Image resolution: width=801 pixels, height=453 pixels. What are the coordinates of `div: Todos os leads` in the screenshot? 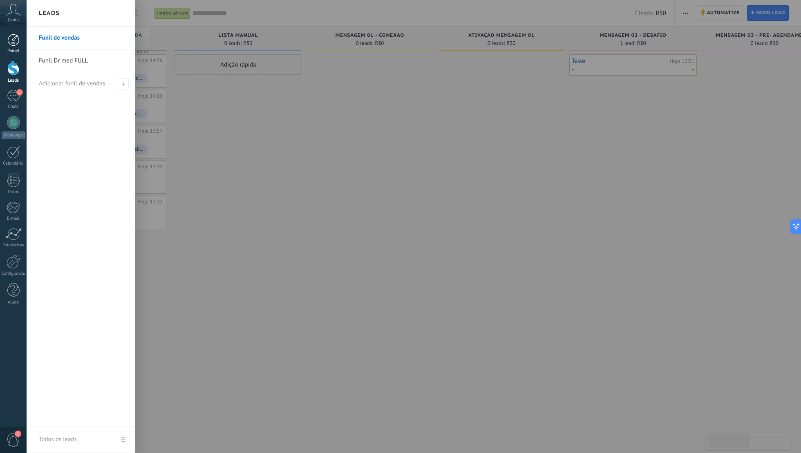 It's located at (58, 440).